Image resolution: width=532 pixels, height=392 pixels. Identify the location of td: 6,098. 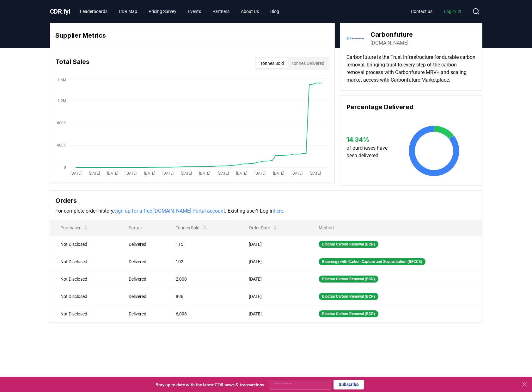
(203, 313).